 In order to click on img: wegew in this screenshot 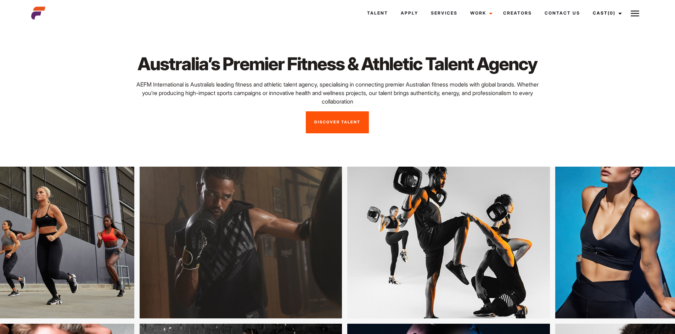, I will do `click(414, 242)`.